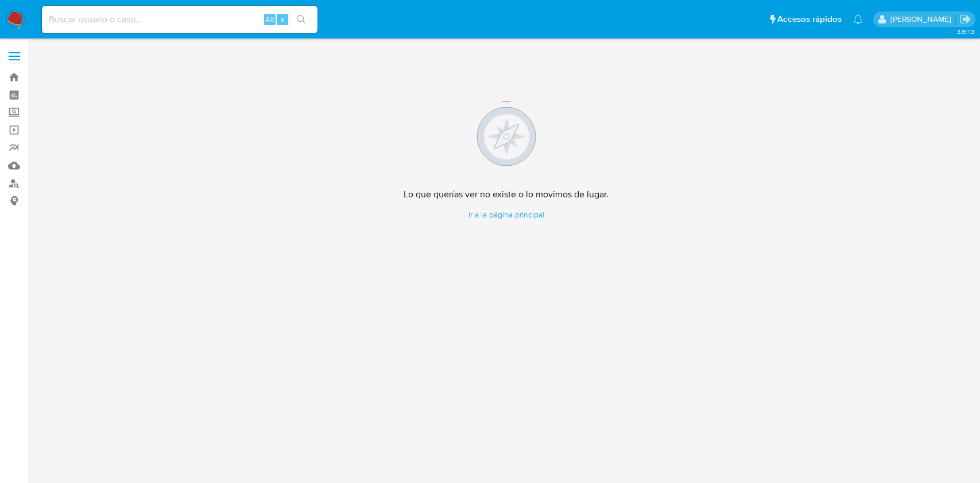  Describe the element at coordinates (857, 19) in the screenshot. I see `a: Notificaciones` at that location.